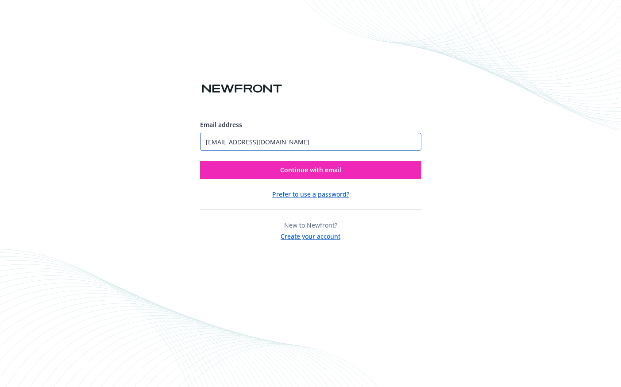 The image size is (621, 387). I want to click on button: Create your account, so click(310, 235).